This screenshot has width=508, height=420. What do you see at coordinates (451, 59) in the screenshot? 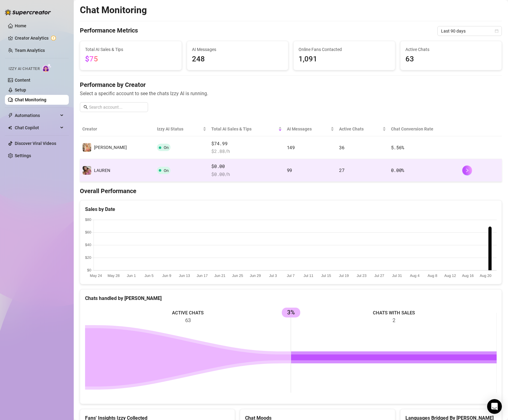
I see `span: 63` at bounding box center [451, 59].